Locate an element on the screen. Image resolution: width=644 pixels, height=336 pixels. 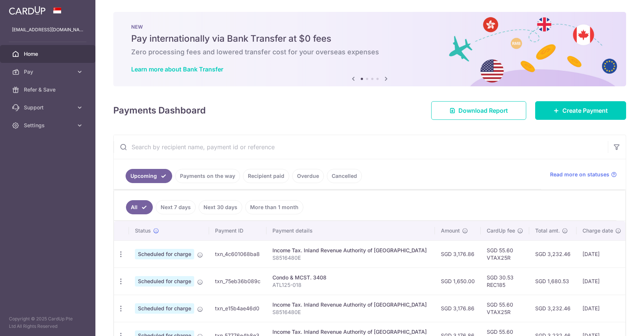
th: Payment details is located at coordinates (351, 231).